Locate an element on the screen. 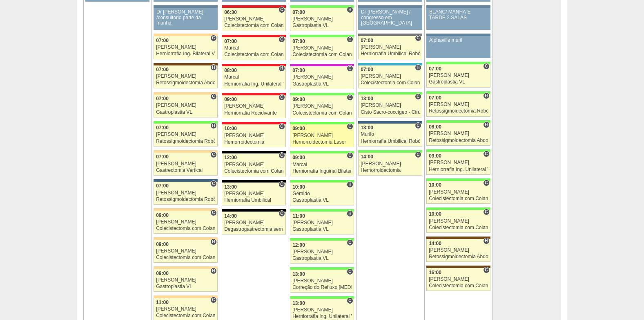 This screenshot has height=320, width=644. a: C 13:00 Murilo Herniorrafia Umbilical Robótica is located at coordinates (390, 135).